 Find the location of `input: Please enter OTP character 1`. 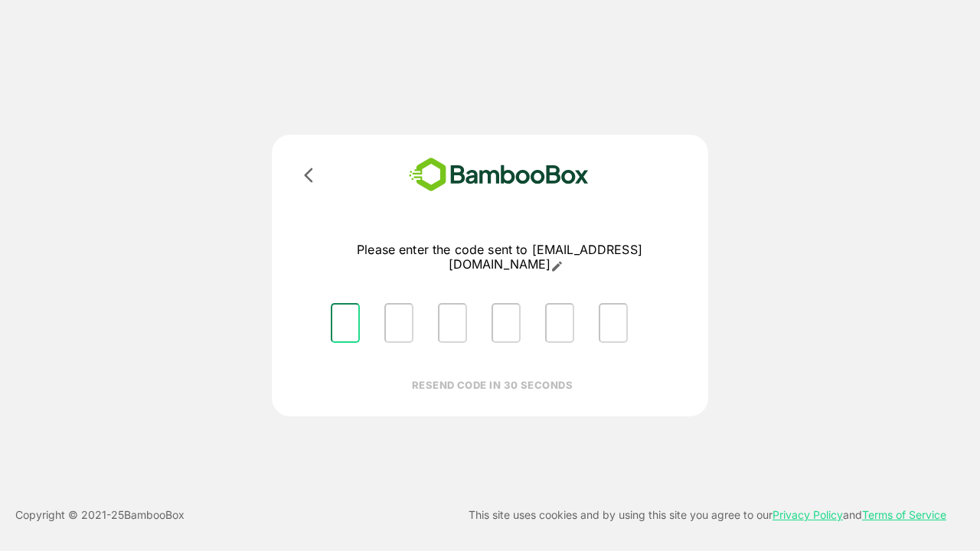

input: Please enter OTP character 1 is located at coordinates (346, 323).